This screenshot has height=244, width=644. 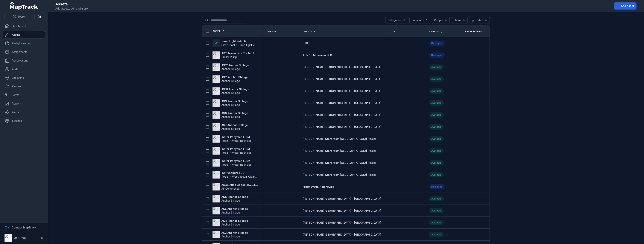 I want to click on span: Status, so click(x=434, y=31).